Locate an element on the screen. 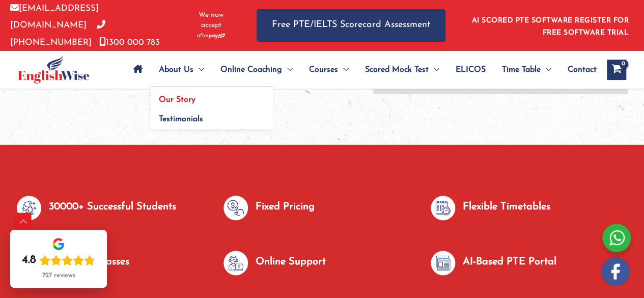  span: Scored Mock Test is located at coordinates (397, 70).